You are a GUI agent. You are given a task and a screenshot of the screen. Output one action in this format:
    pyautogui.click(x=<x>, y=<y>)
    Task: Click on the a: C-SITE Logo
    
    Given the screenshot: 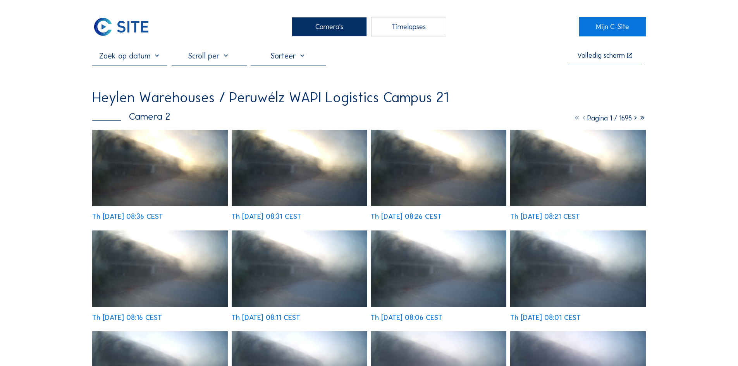 What is the action you would take?
    pyautogui.click(x=125, y=27)
    